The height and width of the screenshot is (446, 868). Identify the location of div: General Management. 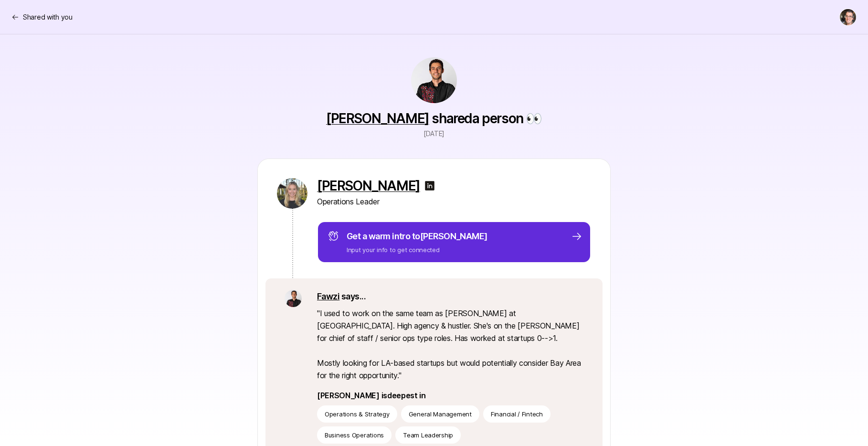
(440, 414).